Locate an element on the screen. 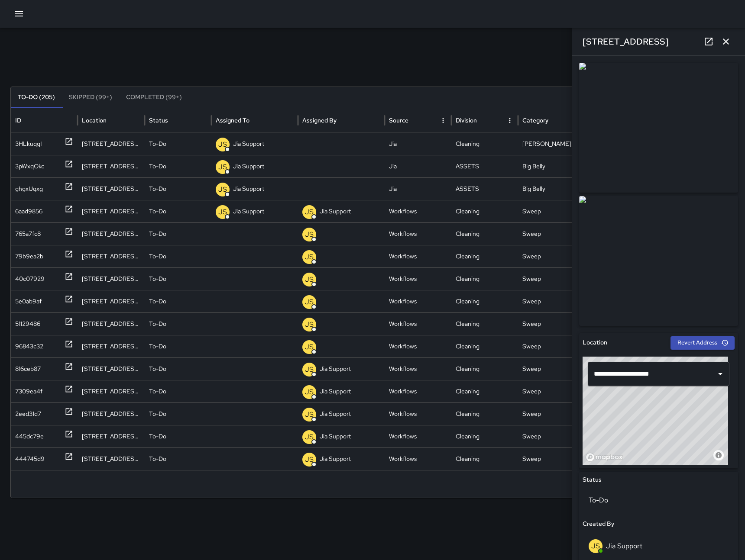 This screenshot has width=745, height=560. div: 79b9ea2b is located at coordinates (29, 256).